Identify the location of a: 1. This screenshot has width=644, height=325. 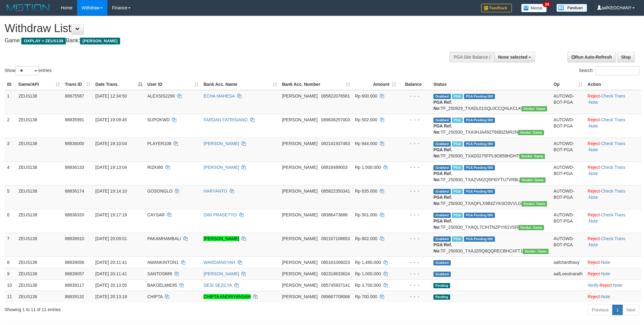
(617, 310).